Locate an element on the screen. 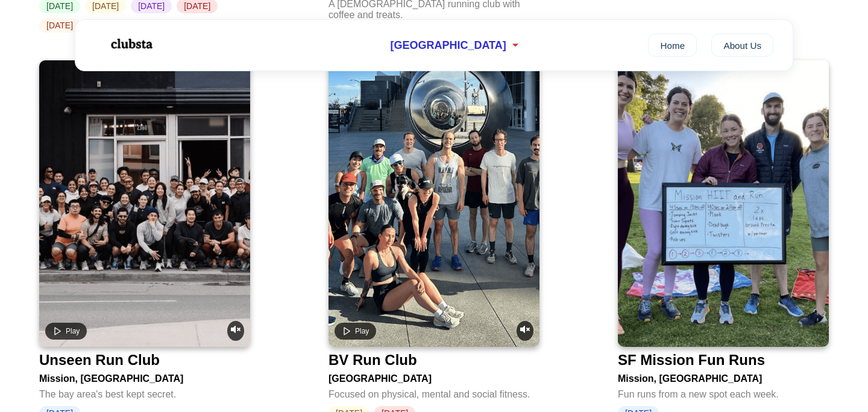 The image size is (868, 412). div: BV Run Club is located at coordinates (372, 360).